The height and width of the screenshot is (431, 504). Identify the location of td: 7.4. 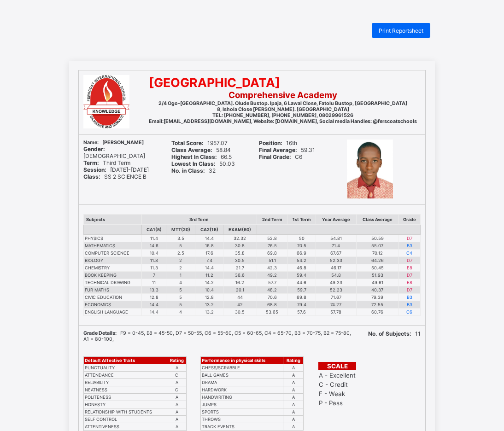
(209, 261).